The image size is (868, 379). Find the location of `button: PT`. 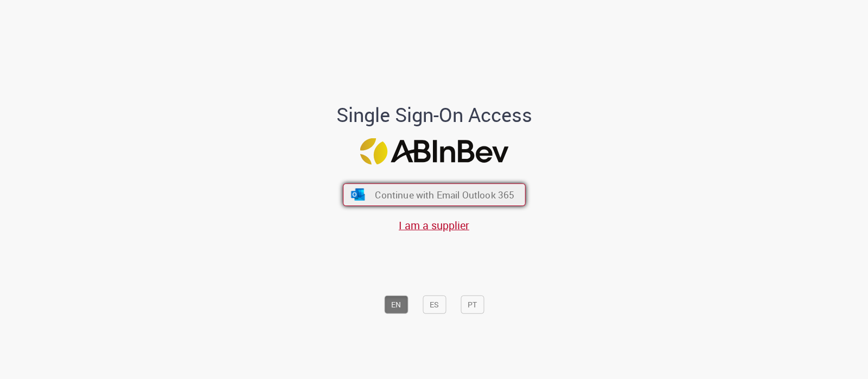

button: PT is located at coordinates (472, 304).